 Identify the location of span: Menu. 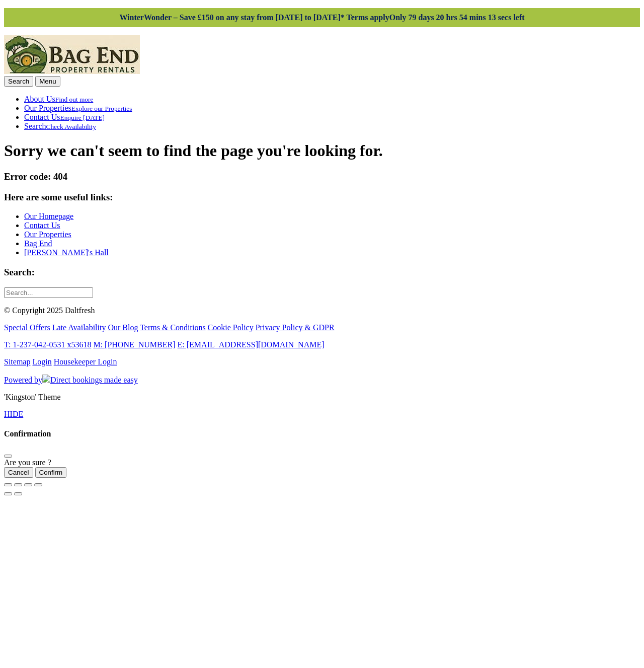
(47, 81).